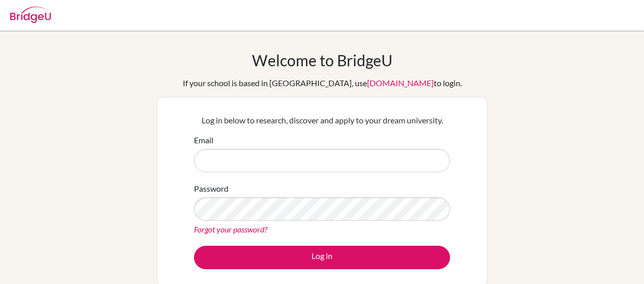 The height and width of the screenshot is (284, 644). What do you see at coordinates (322, 257) in the screenshot?
I see `button: Log in` at bounding box center [322, 257].